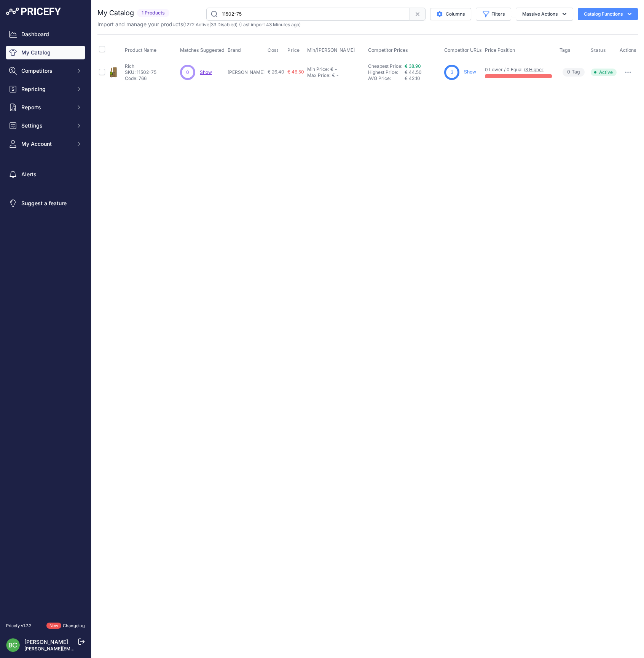 The height and width of the screenshot is (658, 644). What do you see at coordinates (293, 50) in the screenshot?
I see `span: Price` at bounding box center [293, 50].